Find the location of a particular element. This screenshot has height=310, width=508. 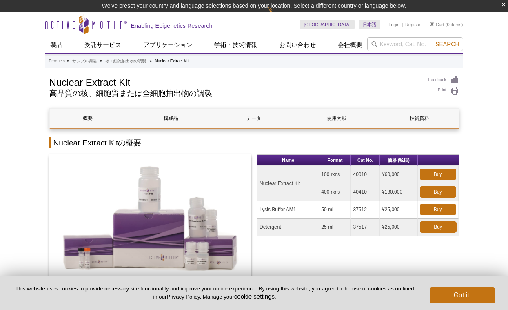

td: 40410 is located at coordinates (366, 192).